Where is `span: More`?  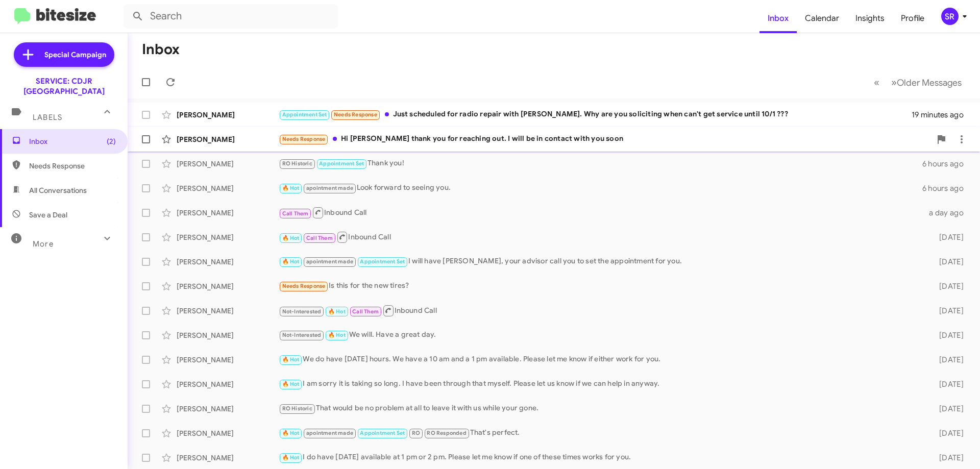 span: More is located at coordinates (43, 244).